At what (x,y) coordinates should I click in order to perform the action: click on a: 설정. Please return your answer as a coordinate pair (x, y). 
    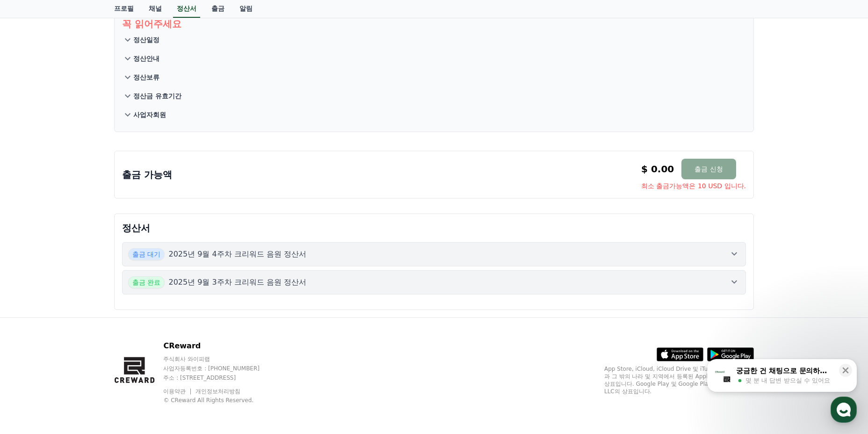
    Looking at the image, I should click on (150, 308).